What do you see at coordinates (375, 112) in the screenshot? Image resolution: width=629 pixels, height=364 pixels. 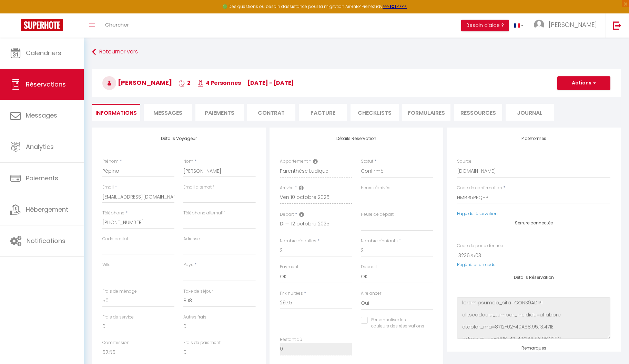 I see `li: CHECKLISTS` at bounding box center [375, 112].